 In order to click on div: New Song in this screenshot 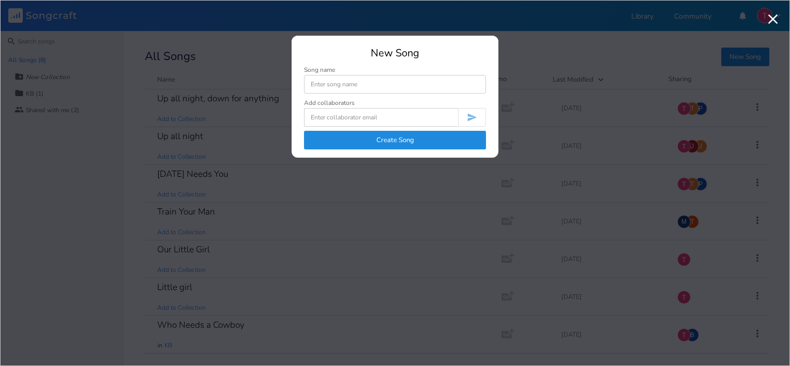, I will do `click(395, 53)`.